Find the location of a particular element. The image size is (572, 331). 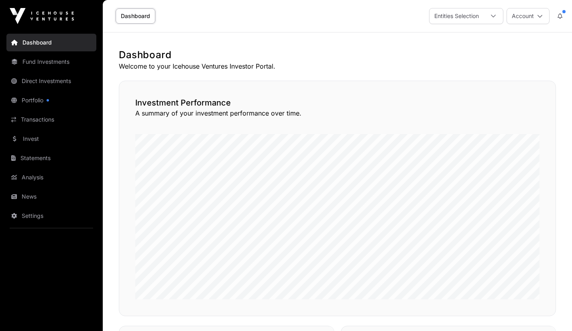

a: Statements is located at coordinates (51, 158).